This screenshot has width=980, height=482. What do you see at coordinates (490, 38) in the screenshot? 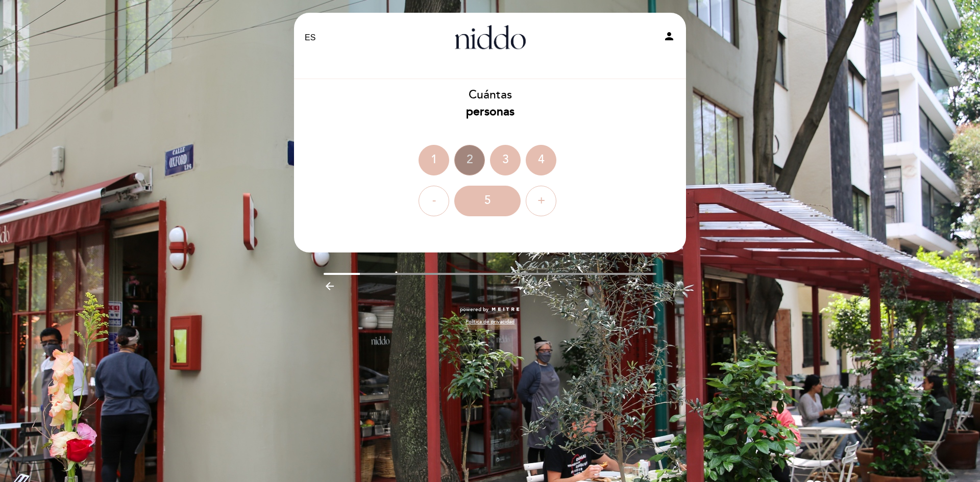
I see `a: Niddo` at bounding box center [490, 38].